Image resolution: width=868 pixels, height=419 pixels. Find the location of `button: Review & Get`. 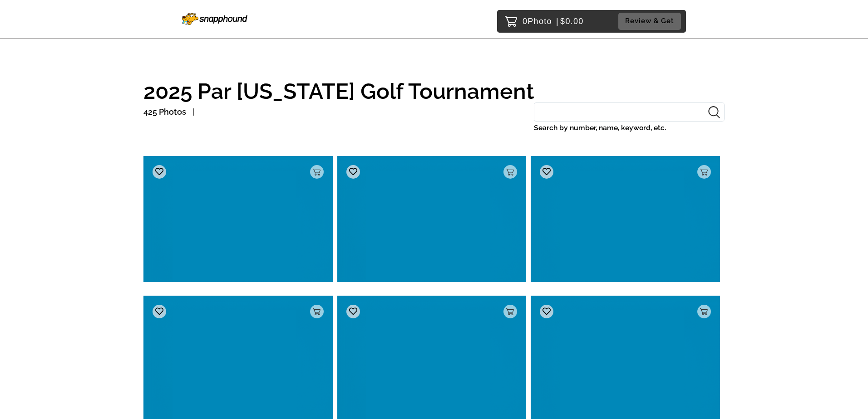

button: Review & Get is located at coordinates (650, 21).